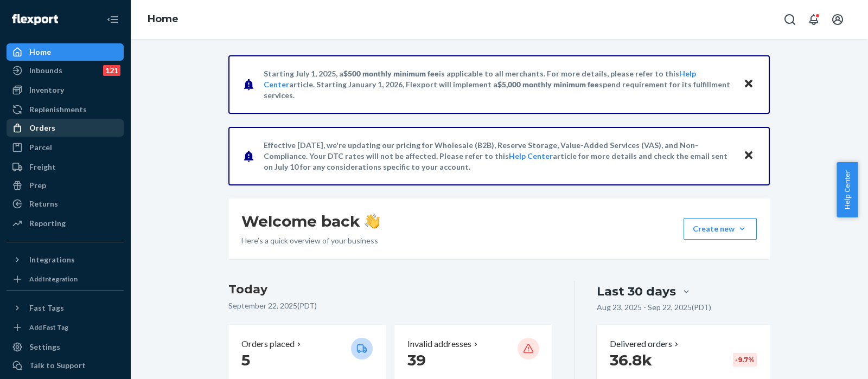 The height and width of the screenshot is (379, 868). What do you see at coordinates (65, 167) in the screenshot?
I see `a: Freight` at bounding box center [65, 167].